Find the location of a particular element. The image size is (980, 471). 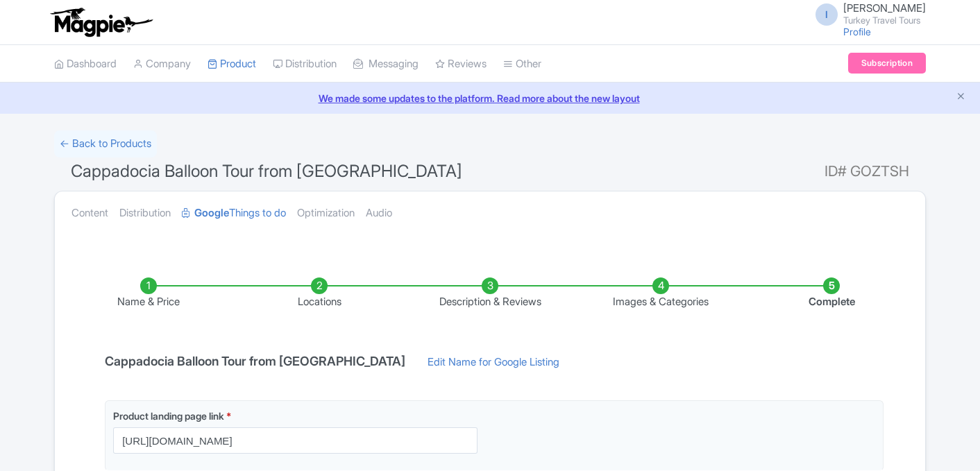

li: Description & Reviews is located at coordinates (490, 294).